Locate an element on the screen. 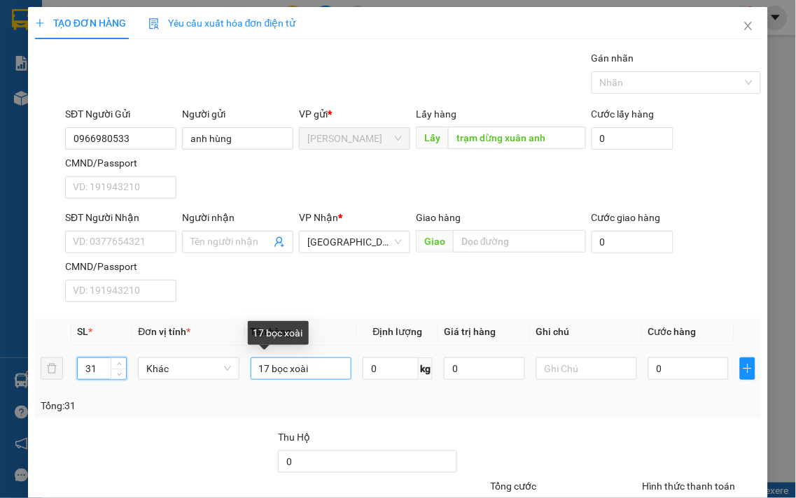 The width and height of the screenshot is (796, 498). div: SĐT Người Gửi is located at coordinates (120, 114).